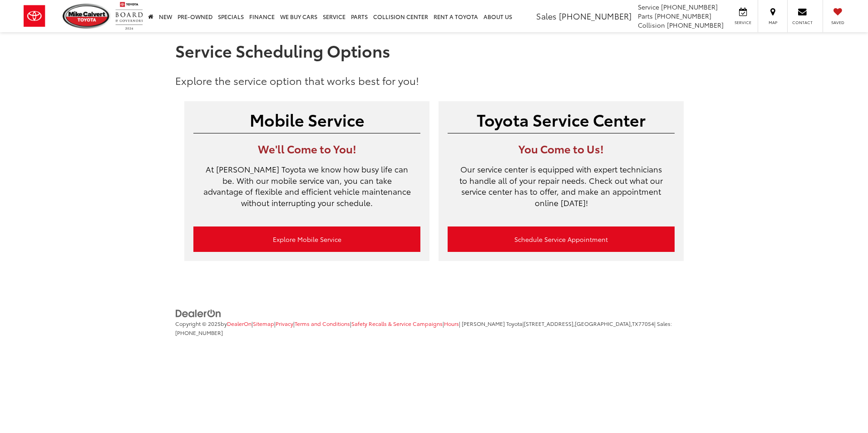 Image resolution: width=868 pixels, height=433 pixels. I want to click on span: 77054, so click(646, 323).